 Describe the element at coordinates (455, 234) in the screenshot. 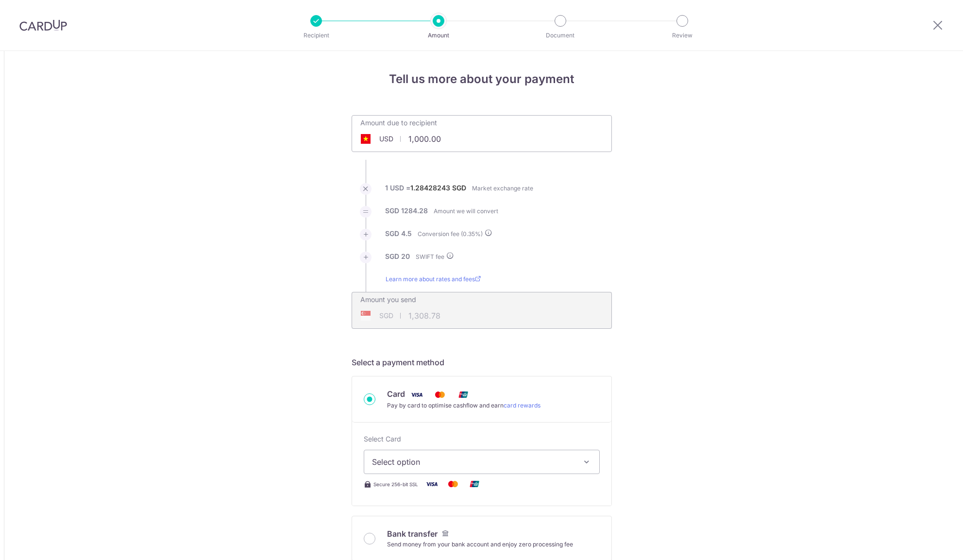

I see `label: Conversion fee ( %)` at that location.